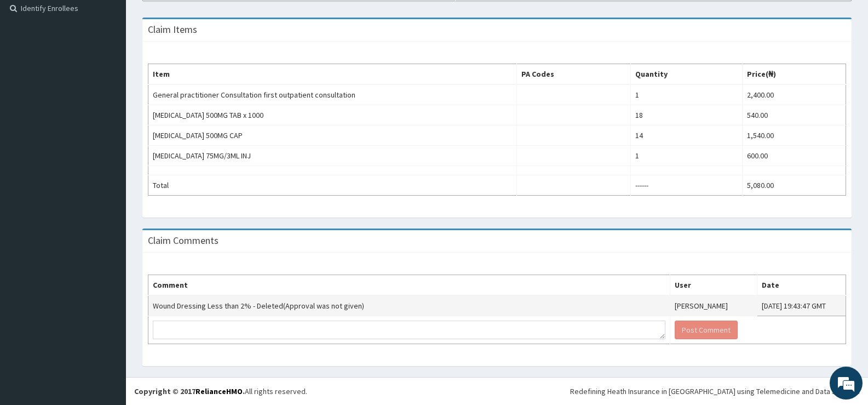 This screenshot has height=405, width=868. Describe the element at coordinates (794, 155) in the screenshot. I see `td: 600.00` at that location.